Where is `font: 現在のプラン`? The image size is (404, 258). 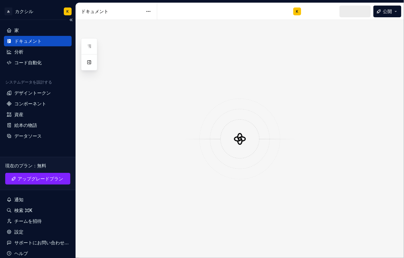
font: 現在のプラン is located at coordinates (19, 165).